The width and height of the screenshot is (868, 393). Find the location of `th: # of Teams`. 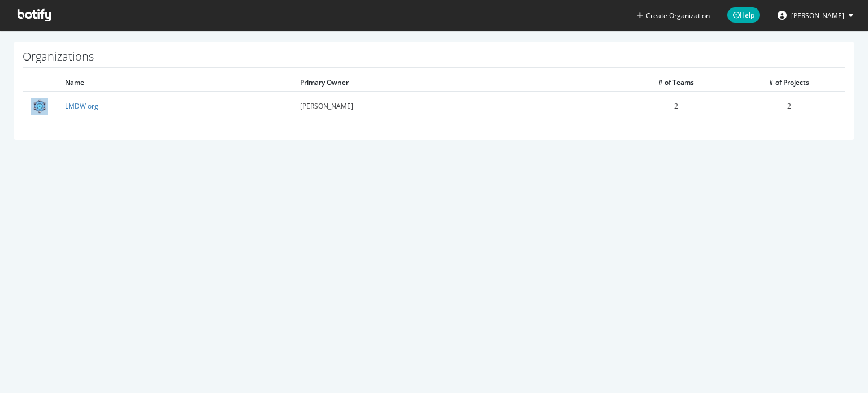

th: # of Teams is located at coordinates (675, 82).